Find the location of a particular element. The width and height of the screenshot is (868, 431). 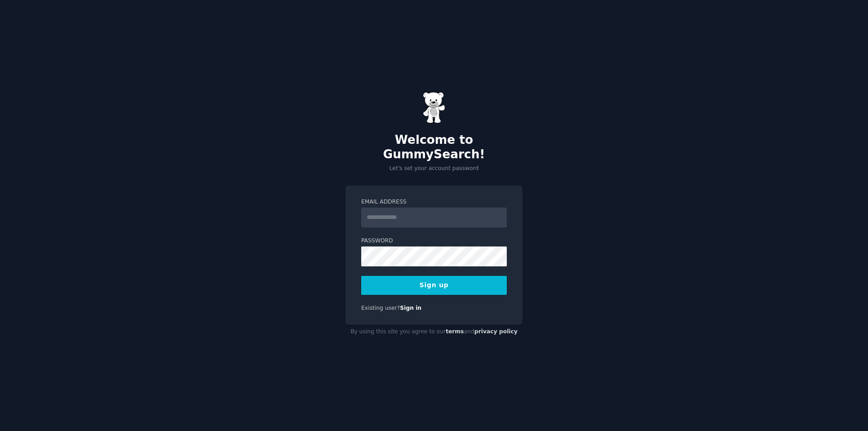

div: By using this site you agree to our and is located at coordinates (434, 332).